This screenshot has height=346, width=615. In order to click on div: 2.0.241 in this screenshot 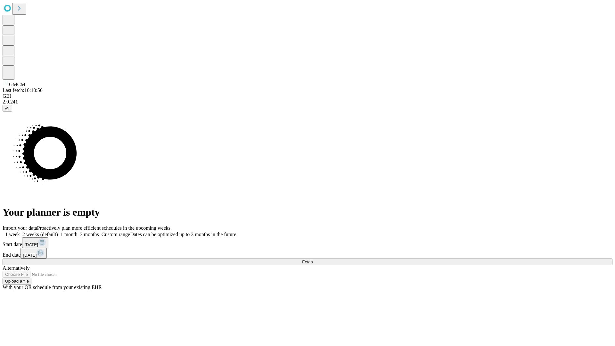, I will do `click(307, 102)`.